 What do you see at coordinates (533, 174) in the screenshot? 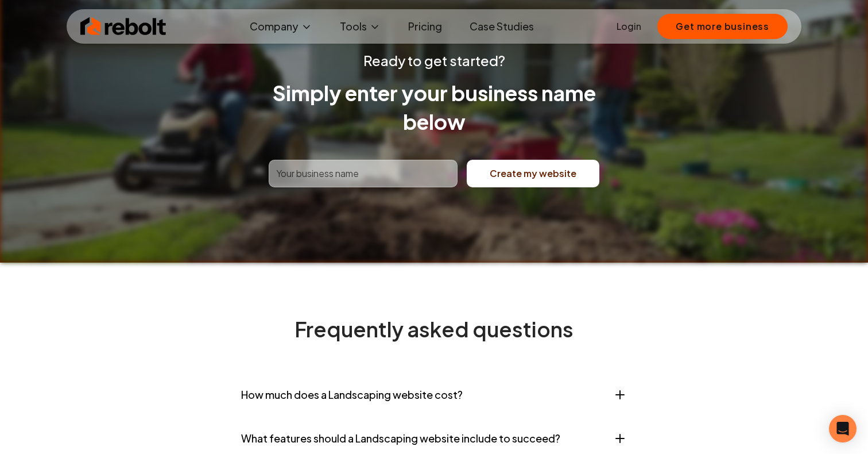
I see `button: Create my website` at bounding box center [533, 174].